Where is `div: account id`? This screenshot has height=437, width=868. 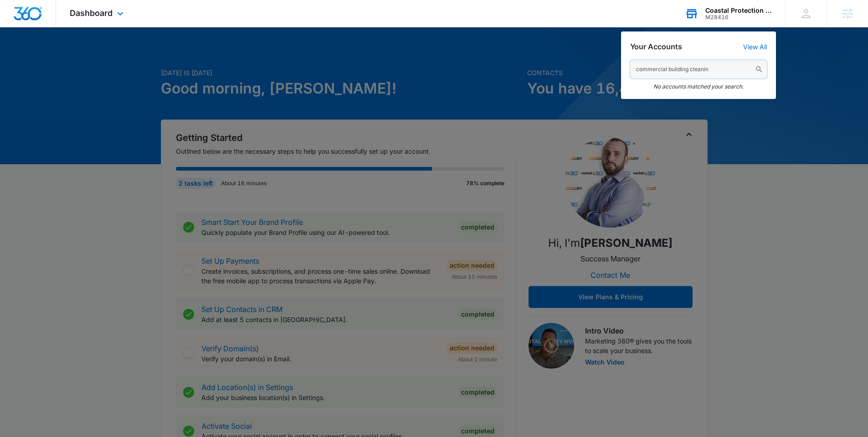 div: account id is located at coordinates (739, 17).